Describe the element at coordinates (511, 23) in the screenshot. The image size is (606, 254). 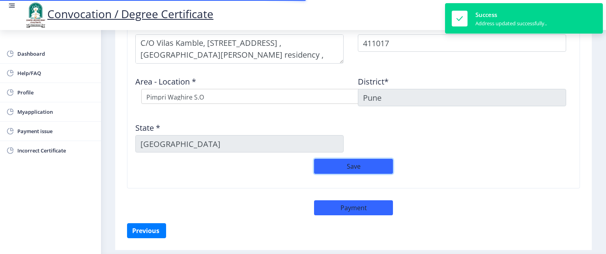
I see `div: Address updated successfully..` at that location.